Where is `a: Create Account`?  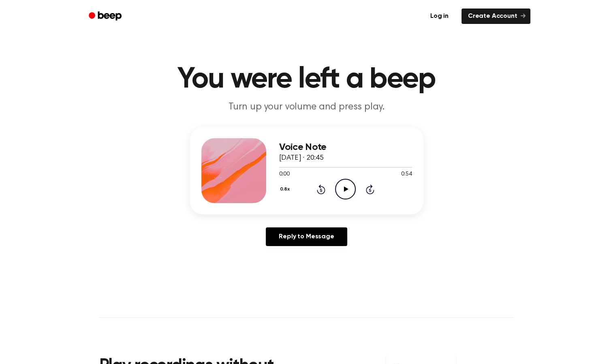
a: Create Account is located at coordinates (496, 16).